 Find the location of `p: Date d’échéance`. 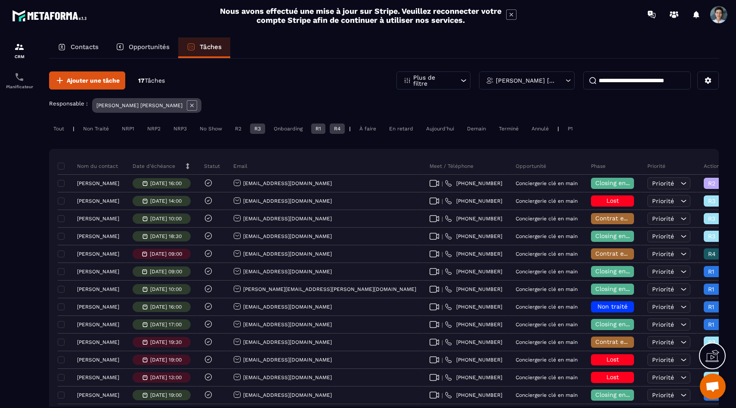

p: Date d’échéance is located at coordinates (154, 166).